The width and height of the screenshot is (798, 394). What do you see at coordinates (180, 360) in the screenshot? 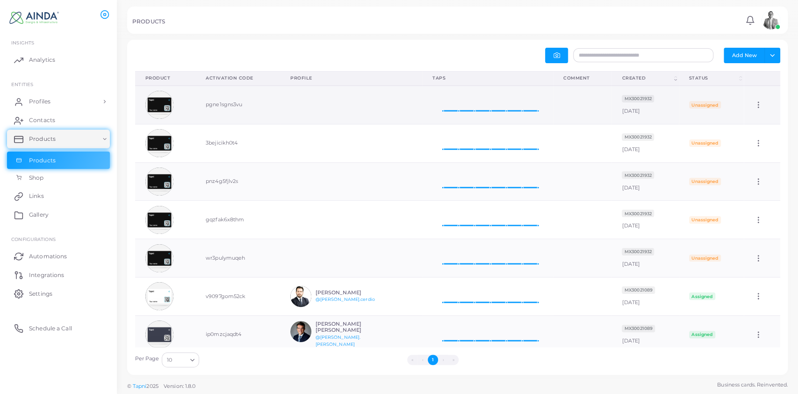
I see `div: Search for option` at bounding box center [180, 360].